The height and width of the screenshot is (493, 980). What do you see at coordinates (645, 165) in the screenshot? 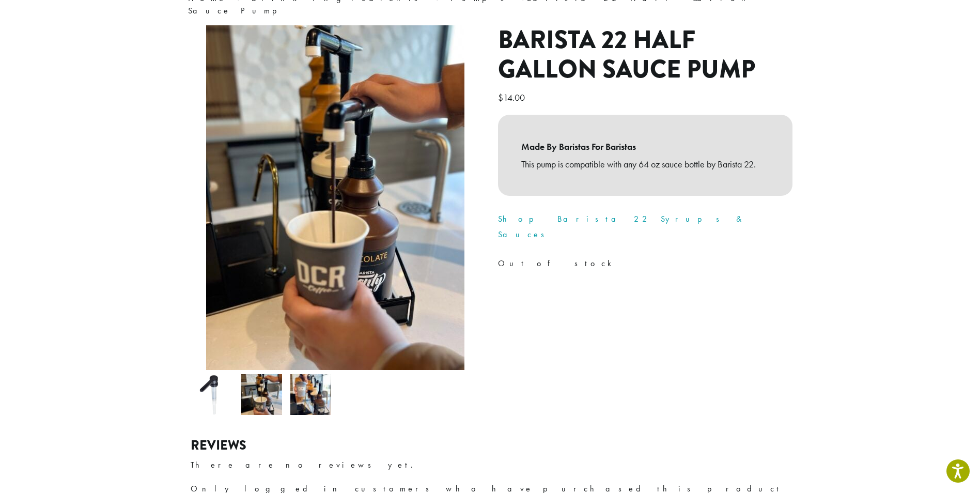
I see `p: This pump is compatible with any 64 oz sauce bottle by Barista 22.` at bounding box center [645, 165].